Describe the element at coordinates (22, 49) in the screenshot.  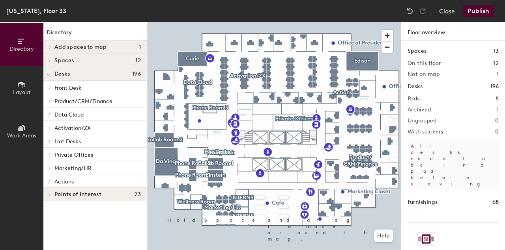
I see `span: Directory` at that location.